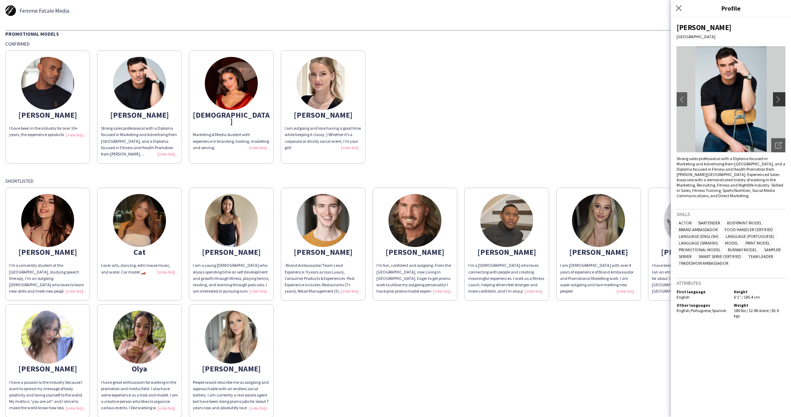 This screenshot has height=417, width=791. What do you see at coordinates (709, 222) in the screenshot?
I see `span: Bartender` at bounding box center [709, 222].